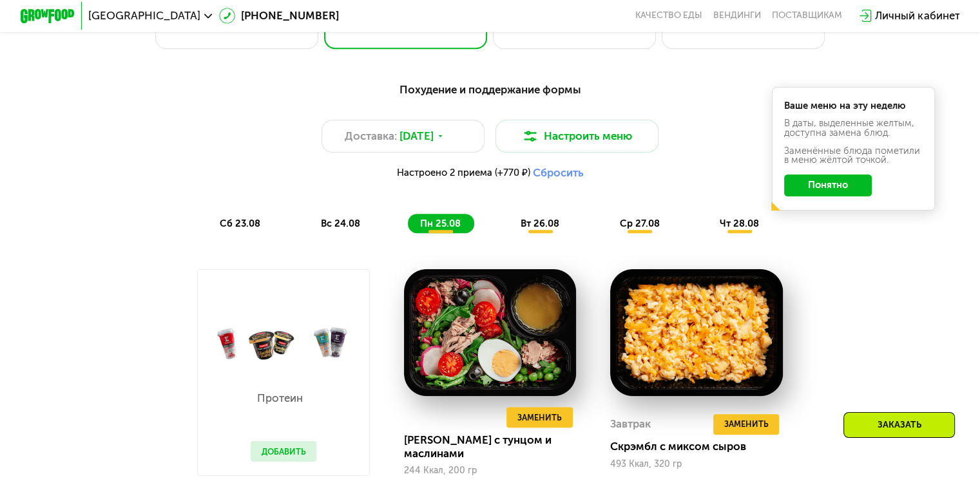  I want to click on a: Качество еды, so click(668, 16).